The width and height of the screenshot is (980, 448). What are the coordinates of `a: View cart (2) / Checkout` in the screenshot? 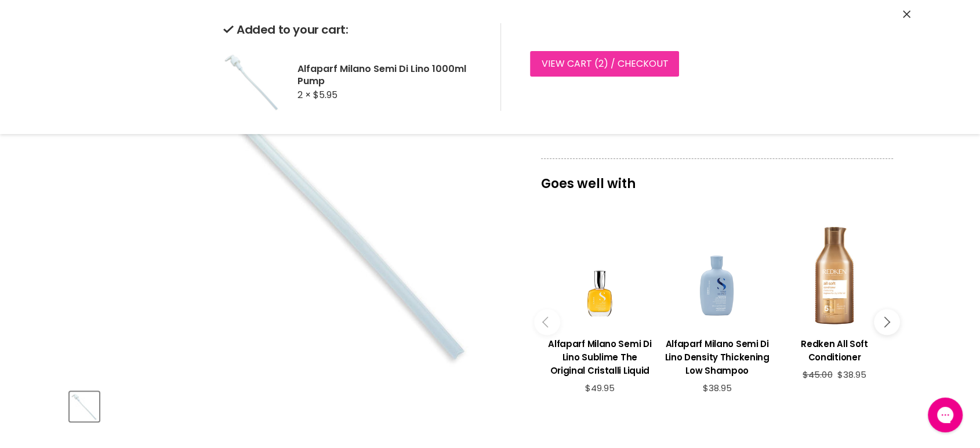 It's located at (604, 64).